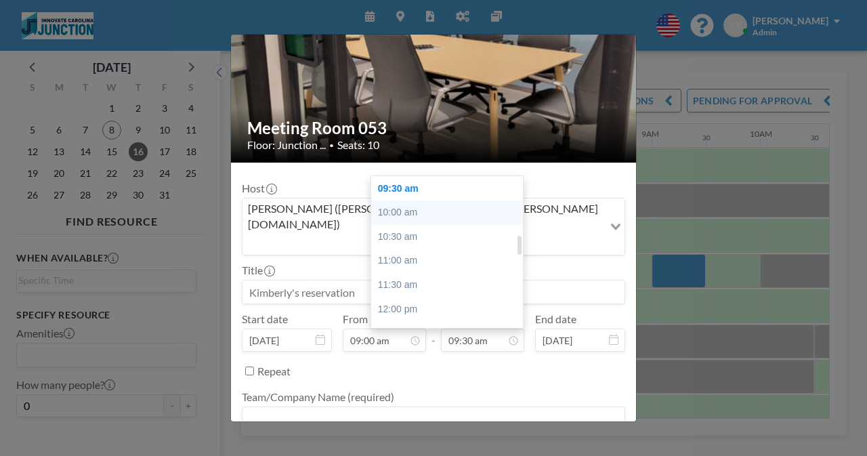 The width and height of the screenshot is (867, 456). What do you see at coordinates (265, 319) in the screenshot?
I see `label: Start date` at bounding box center [265, 319].